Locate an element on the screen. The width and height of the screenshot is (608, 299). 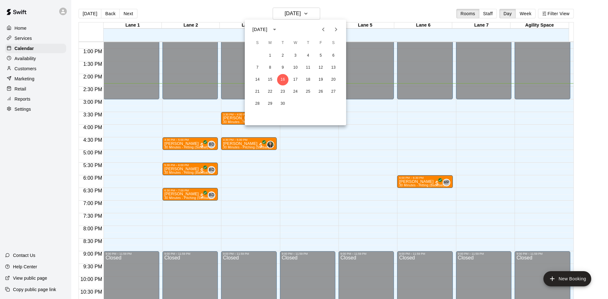
button: 20 is located at coordinates (334, 80).